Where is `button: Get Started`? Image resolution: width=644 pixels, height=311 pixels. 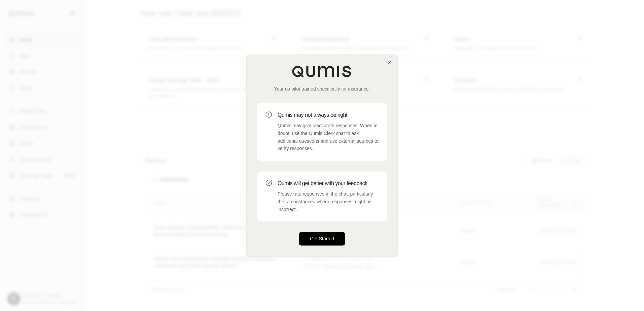
button: Get Started is located at coordinates (322, 239).